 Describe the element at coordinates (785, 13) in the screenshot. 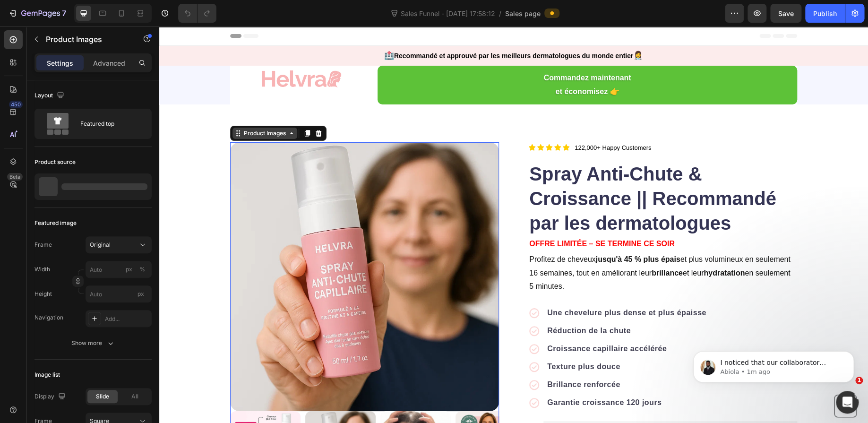

I see `span: Save` at that location.